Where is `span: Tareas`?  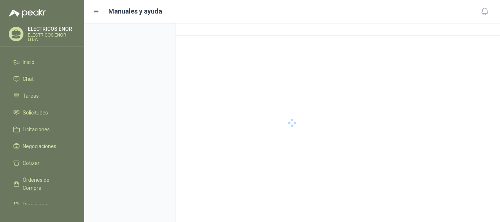
span: Tareas is located at coordinates (31, 96).